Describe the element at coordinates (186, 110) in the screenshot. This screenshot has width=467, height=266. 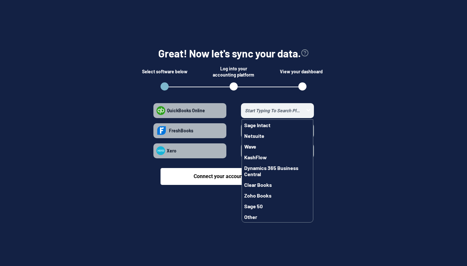
I see `span: QuickBooks Online` at that location.